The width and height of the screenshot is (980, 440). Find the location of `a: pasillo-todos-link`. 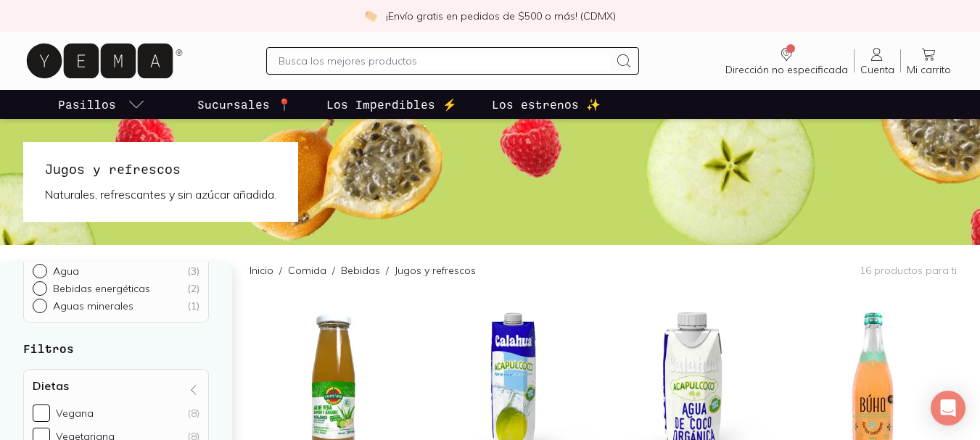

a: pasillo-todos-link is located at coordinates (101, 104).